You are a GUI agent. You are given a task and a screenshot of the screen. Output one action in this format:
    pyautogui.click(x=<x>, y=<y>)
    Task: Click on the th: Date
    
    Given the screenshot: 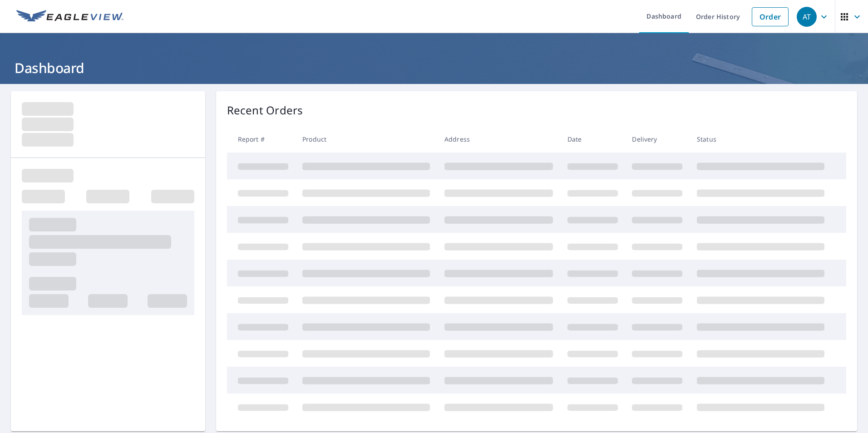 What is the action you would take?
    pyautogui.click(x=593, y=139)
    